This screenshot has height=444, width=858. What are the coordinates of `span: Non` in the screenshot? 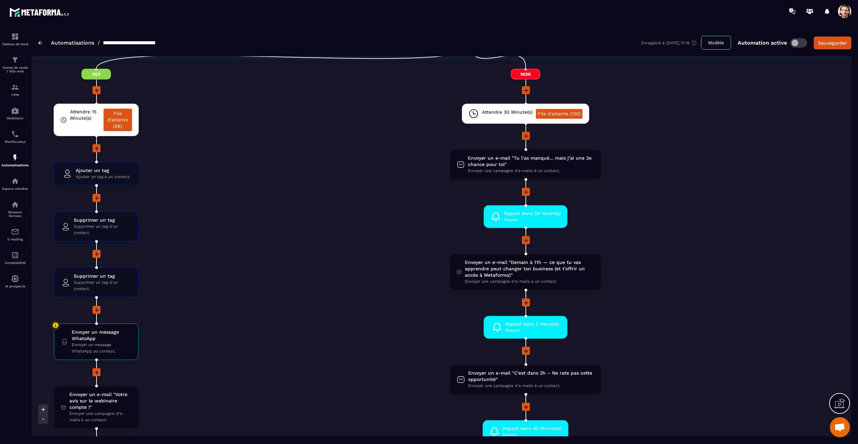 It's located at (526, 74).